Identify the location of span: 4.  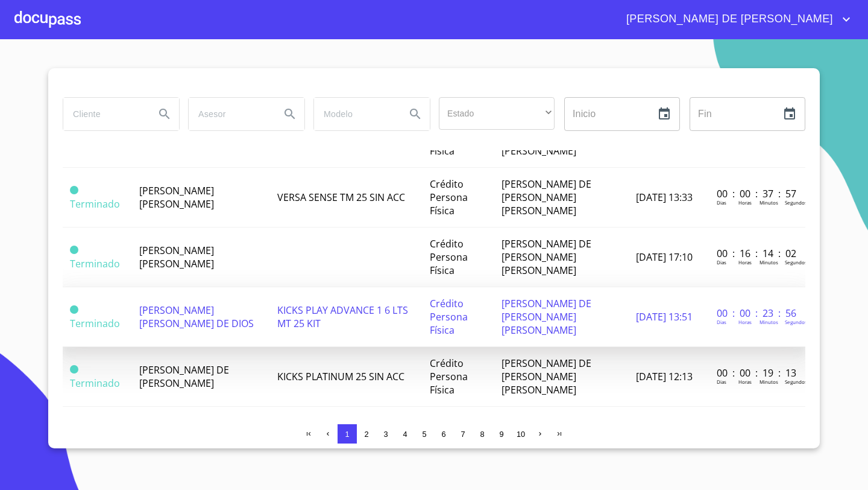
(405, 433).